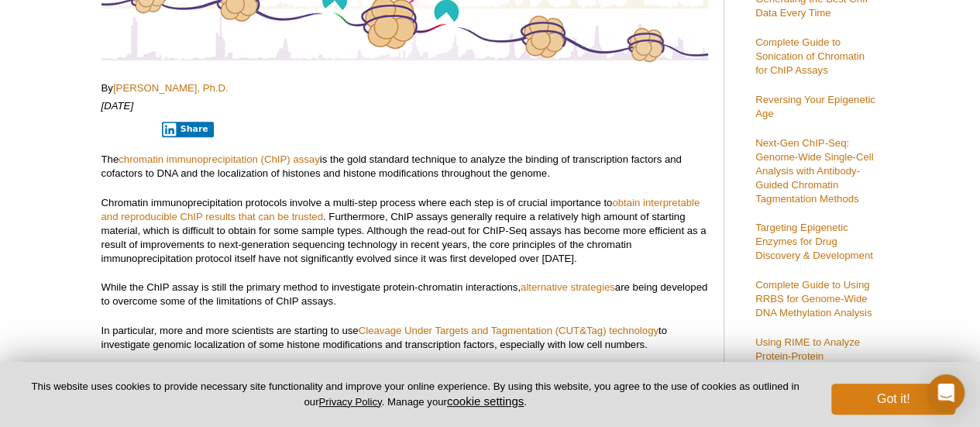  I want to click on p: This website uses cookies to provide necessary site functionality and improve your online experie..., so click(415, 395).